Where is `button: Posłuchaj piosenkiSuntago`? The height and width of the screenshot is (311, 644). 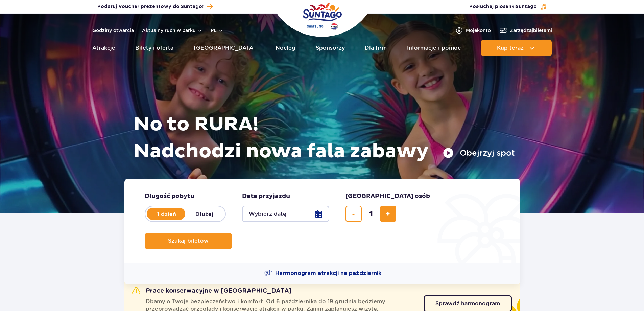
button: Posłuchaj piosenkiSuntago is located at coordinates (508, 7).